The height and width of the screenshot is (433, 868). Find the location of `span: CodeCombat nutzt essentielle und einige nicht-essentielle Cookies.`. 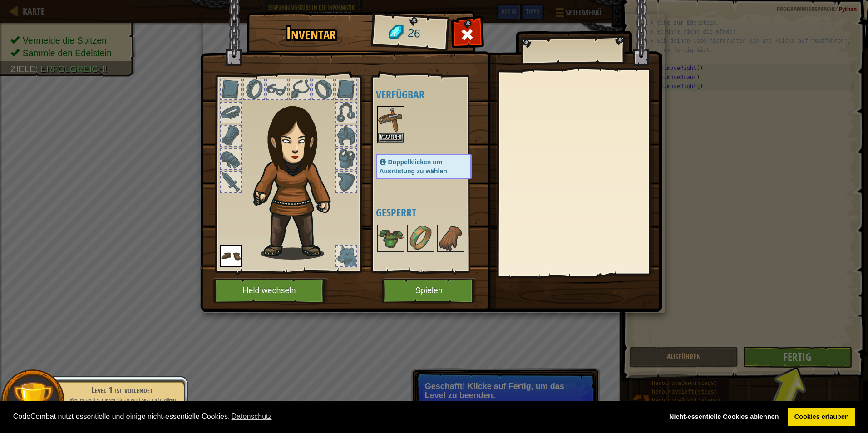

span: CodeCombat nutzt essentielle und einige nicht-essentielle Cookies. is located at coordinates (334, 417).